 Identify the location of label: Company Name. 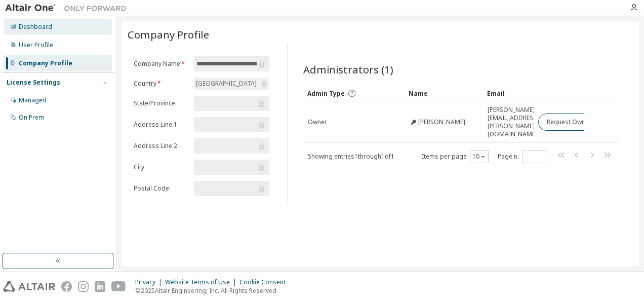
(160, 64).